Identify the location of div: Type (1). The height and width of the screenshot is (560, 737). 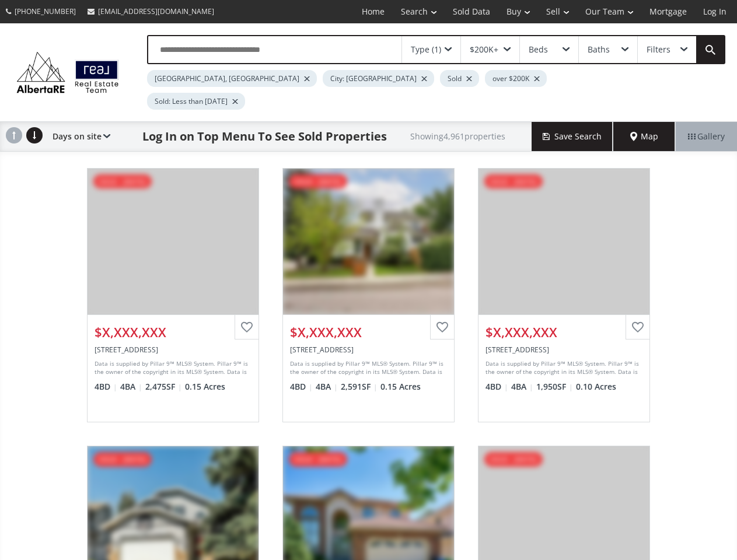
(426, 49).